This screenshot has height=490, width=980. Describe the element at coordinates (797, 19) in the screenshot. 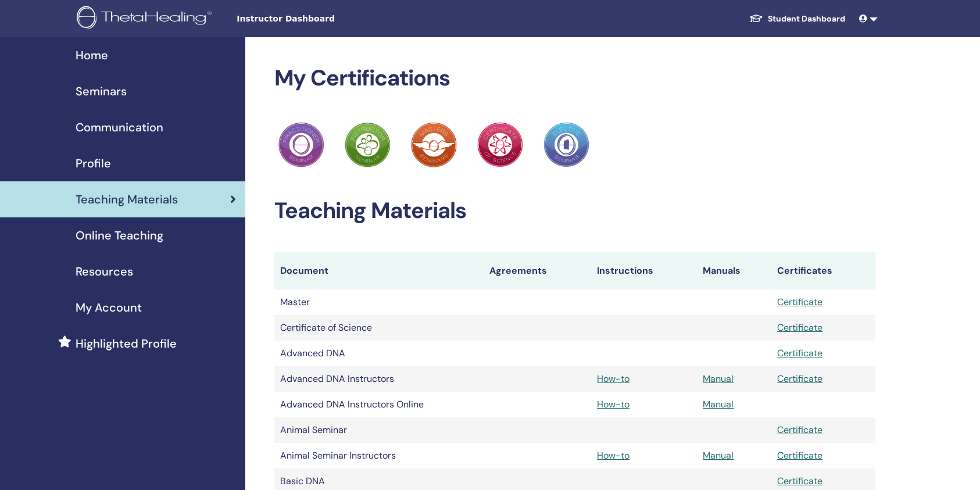

I see `a: Student Dashboard` at that location.